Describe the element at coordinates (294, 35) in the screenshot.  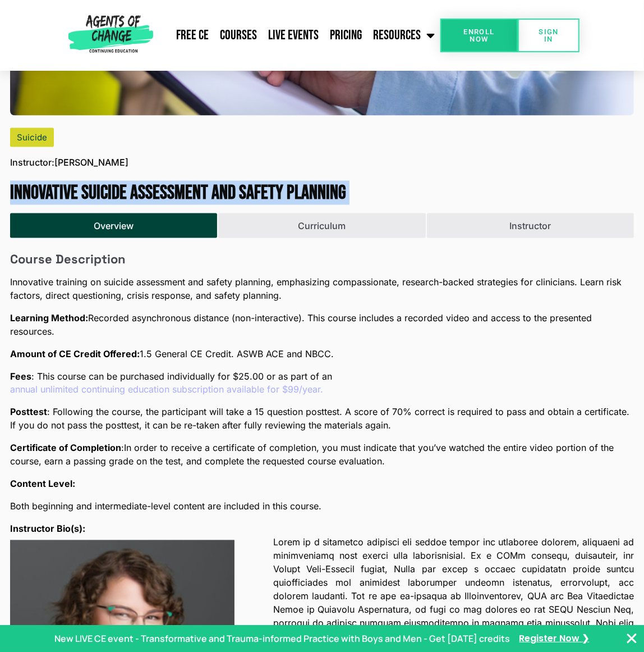
I see `a: Live Events` at that location.